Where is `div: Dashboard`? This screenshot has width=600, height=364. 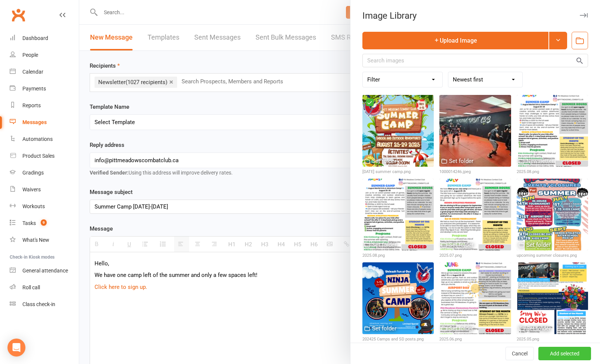 div: Dashboard is located at coordinates (35, 38).